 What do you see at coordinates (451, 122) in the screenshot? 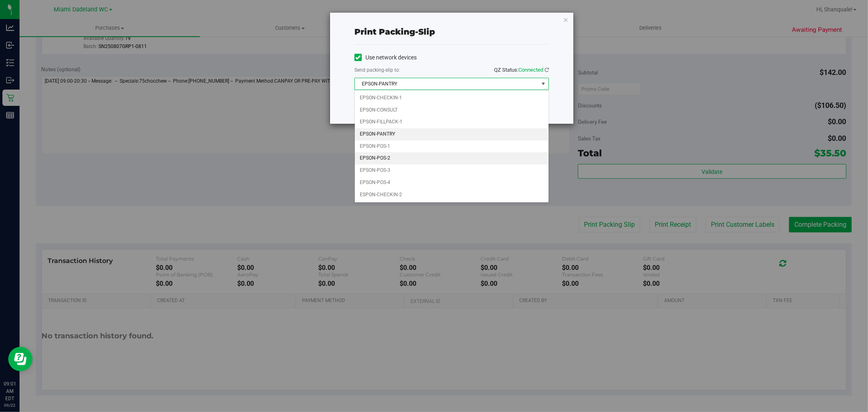
I see `li: EPSON-FILLPACK-1` at bounding box center [451, 122].